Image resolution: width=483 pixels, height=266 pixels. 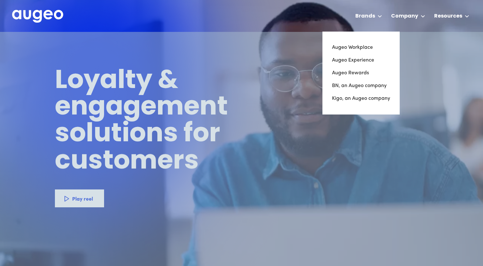 I want to click on div: Brands, so click(x=366, y=16).